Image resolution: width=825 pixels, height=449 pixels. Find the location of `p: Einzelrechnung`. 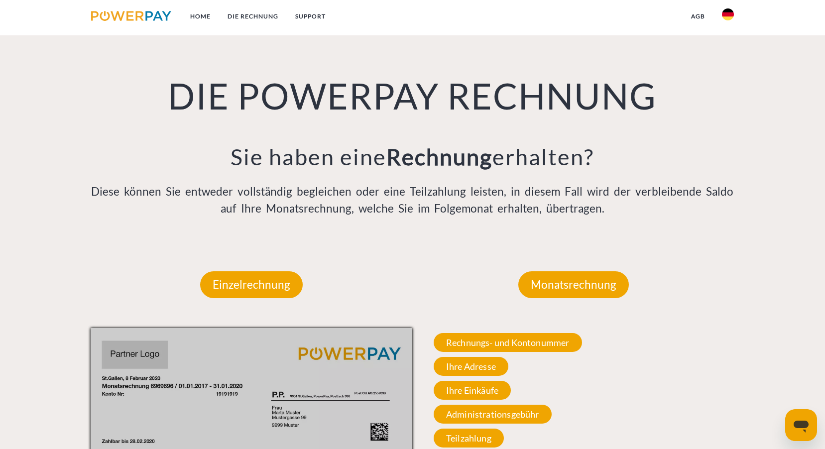

p: Einzelrechnung is located at coordinates (251, 285).